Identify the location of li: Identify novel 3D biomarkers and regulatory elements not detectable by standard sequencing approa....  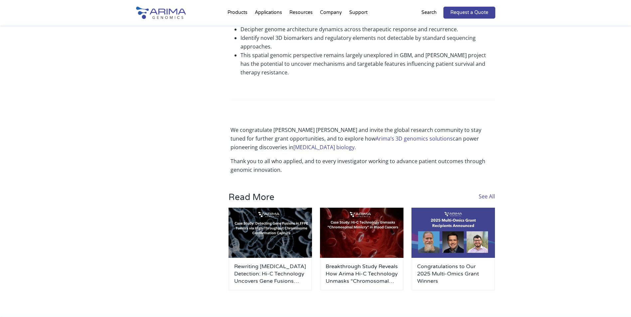
(368, 42).